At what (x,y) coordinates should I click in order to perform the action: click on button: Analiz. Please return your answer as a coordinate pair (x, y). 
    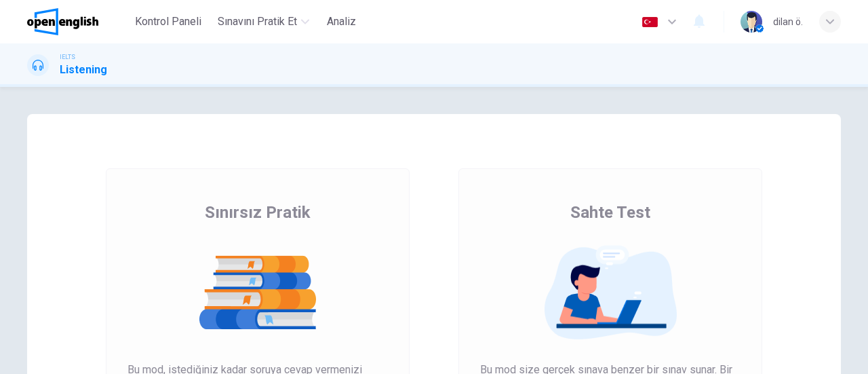
    Looking at the image, I should click on (342, 21).